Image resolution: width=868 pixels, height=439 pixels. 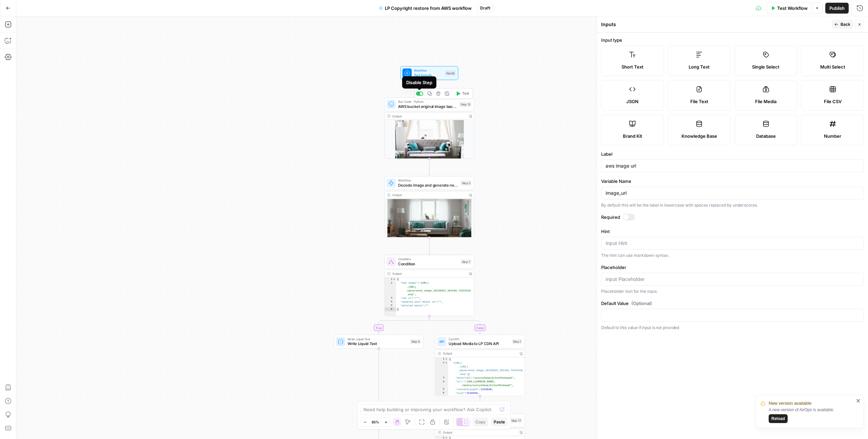 I want to click on div: Step 1, so click(x=517, y=341).